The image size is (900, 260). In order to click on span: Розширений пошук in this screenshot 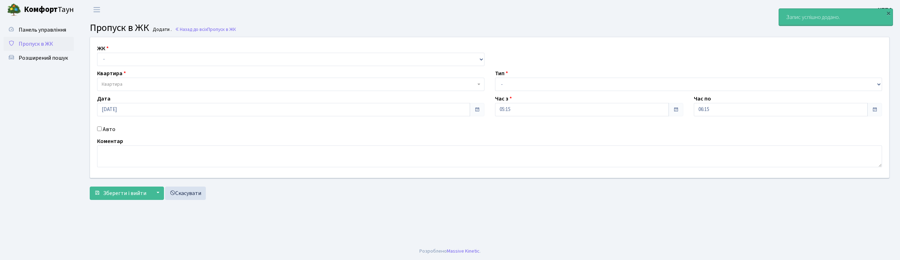, I will do `click(43, 58)`.